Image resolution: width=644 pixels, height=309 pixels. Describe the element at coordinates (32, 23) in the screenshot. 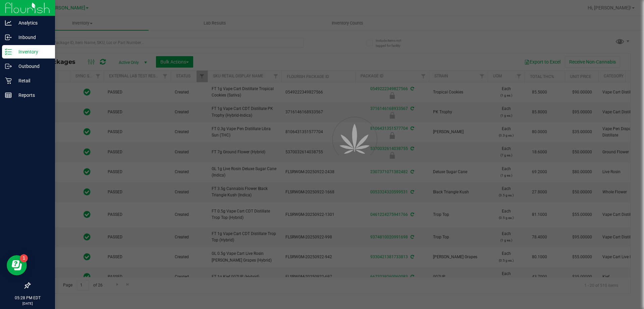

I see `p: Analytics` at that location.